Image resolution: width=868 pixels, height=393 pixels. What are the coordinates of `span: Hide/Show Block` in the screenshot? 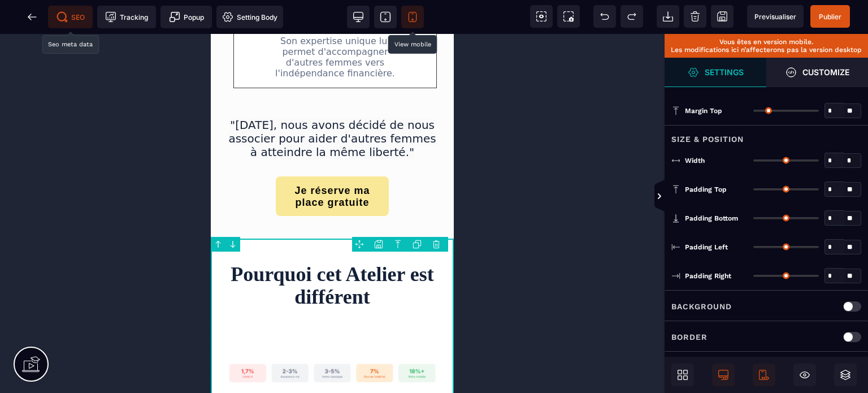 It's located at (805, 375).